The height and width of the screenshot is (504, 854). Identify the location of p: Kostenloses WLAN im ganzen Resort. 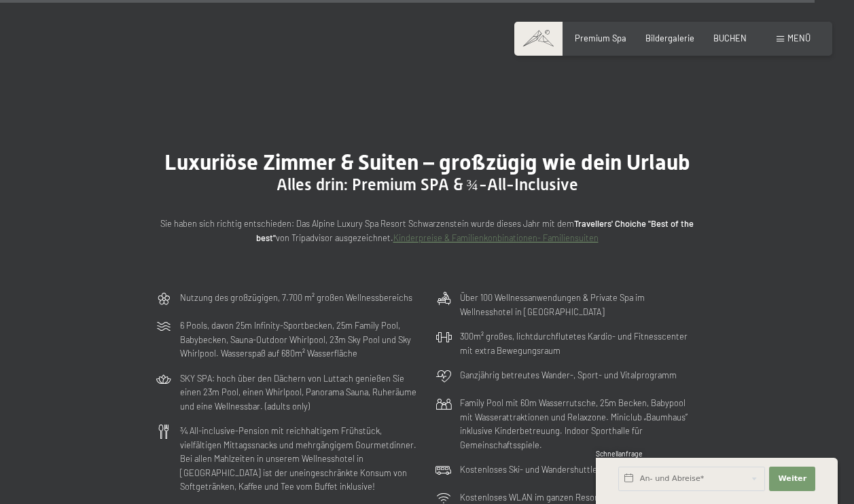
(531, 497).